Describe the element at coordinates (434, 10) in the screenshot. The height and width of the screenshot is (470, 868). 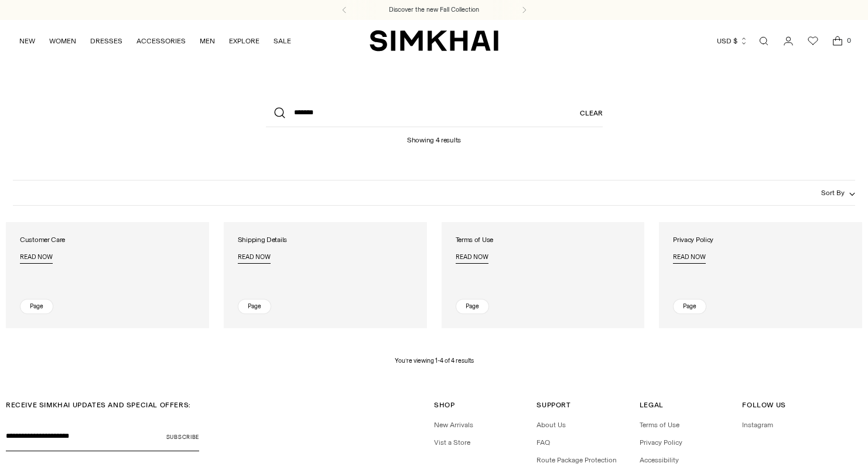
I see `a: Discover the new Fall Collection` at that location.